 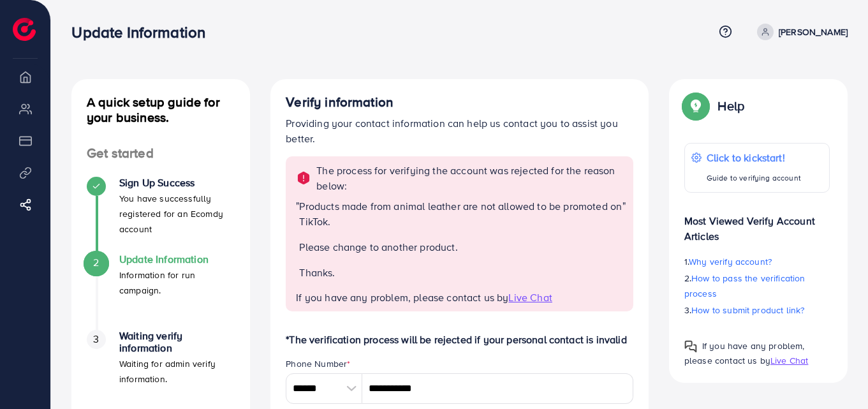 I want to click on p: The process for verifying the account was rejected for the reason below:, so click(x=471, y=178).